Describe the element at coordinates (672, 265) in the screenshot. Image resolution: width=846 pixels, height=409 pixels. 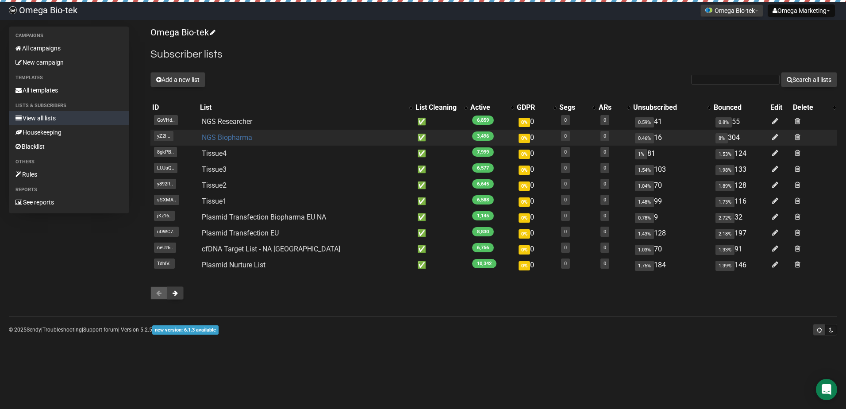
I see `td: 184` at that location.